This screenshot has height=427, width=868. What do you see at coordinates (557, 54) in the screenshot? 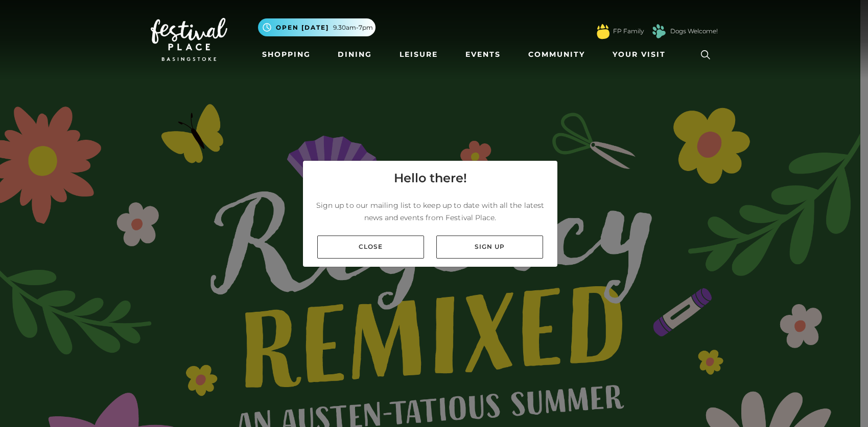
I see `a: Community` at bounding box center [557, 54].